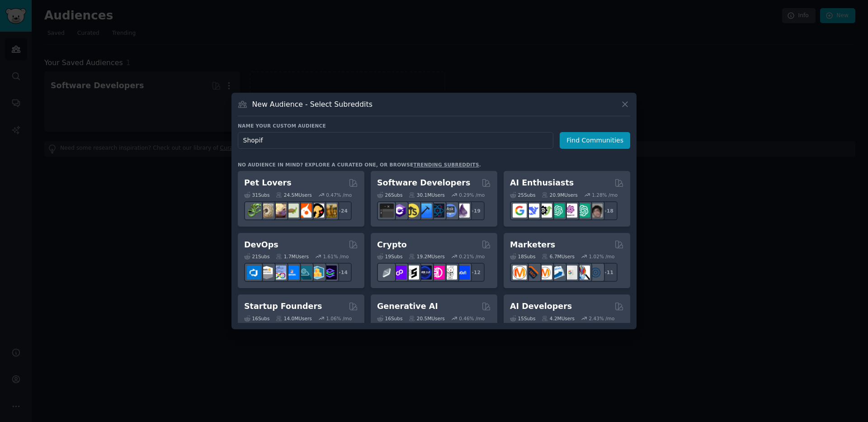 The height and width of the screenshot is (422, 868). I want to click on img: PetAdvice, so click(317, 210).